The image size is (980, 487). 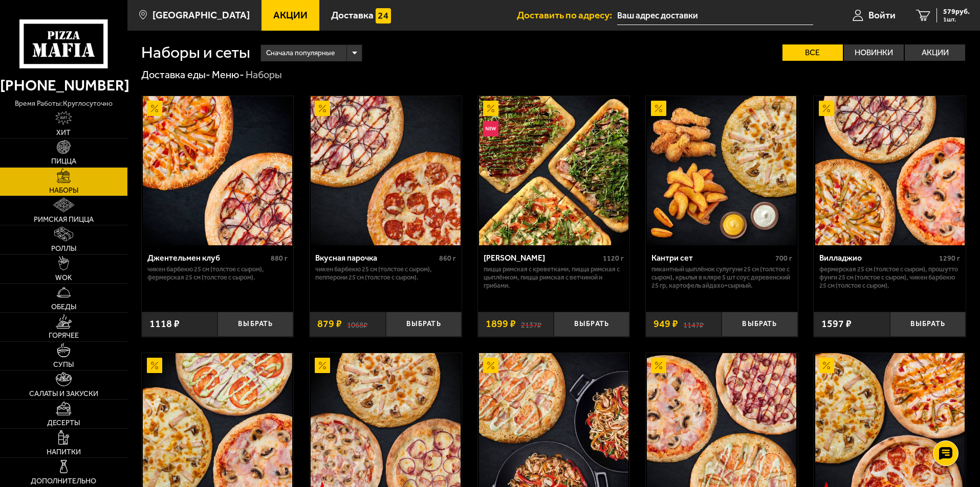 What do you see at coordinates (217, 274) in the screenshot?
I see `p: Чикен Барбекю 25 см (толстое с сыром), Фермерская 25 см (толстое с сыром).` at bounding box center [217, 274].